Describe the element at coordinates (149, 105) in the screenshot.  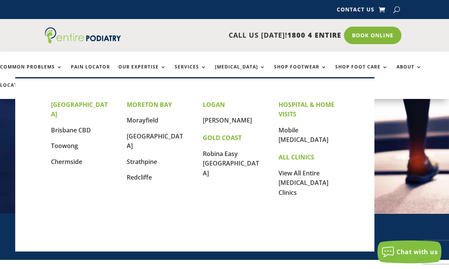
I see `strong: MORETON BAY` at that location.